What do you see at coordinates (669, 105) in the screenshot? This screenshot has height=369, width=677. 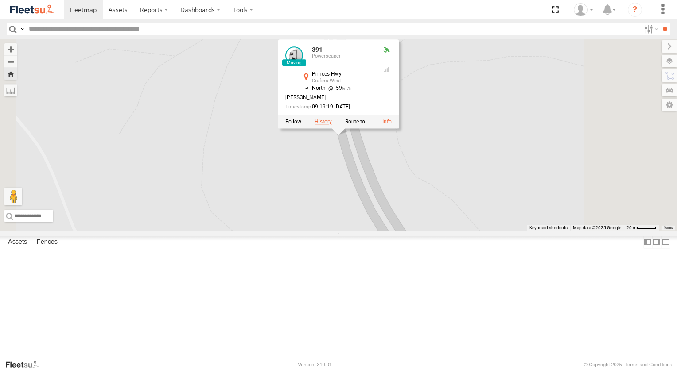 I see `label: Map Settings` at bounding box center [669, 105].